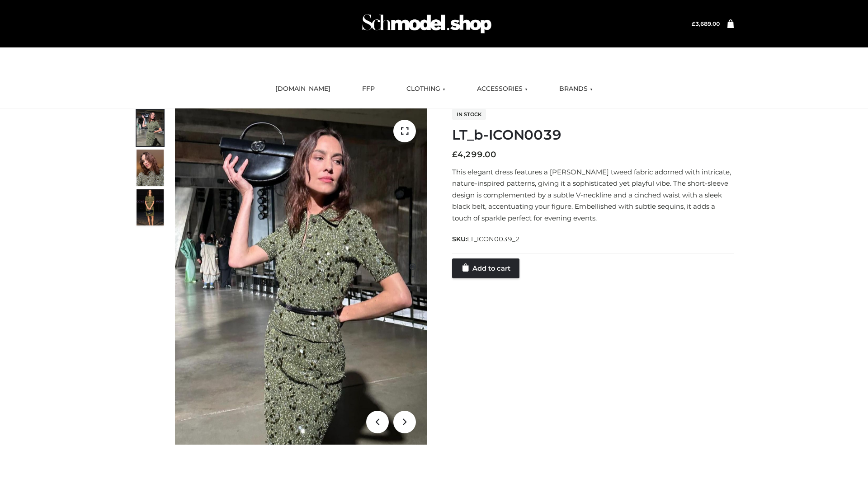  What do you see at coordinates (150, 207) in the screenshot?
I see `img: Screenshot-2024-10-29-at-7.00.09%E2%80%AFPM.jpg` at bounding box center [150, 207].